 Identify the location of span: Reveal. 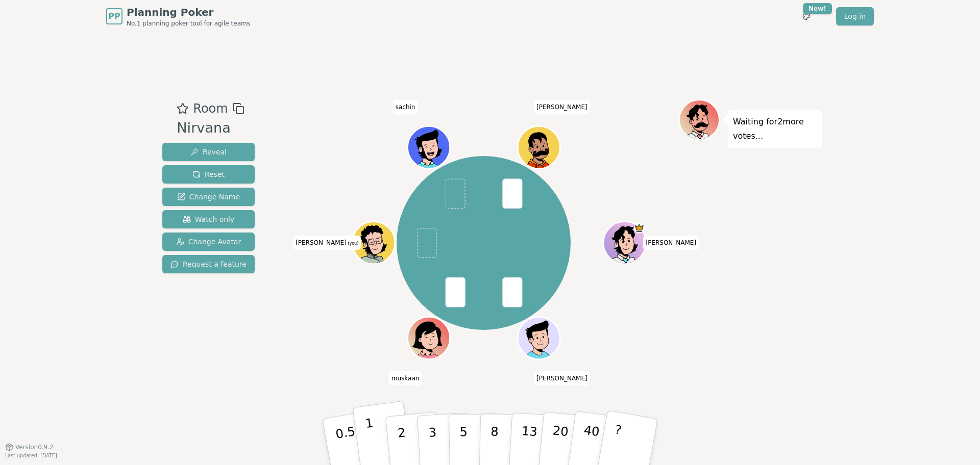
(208, 152).